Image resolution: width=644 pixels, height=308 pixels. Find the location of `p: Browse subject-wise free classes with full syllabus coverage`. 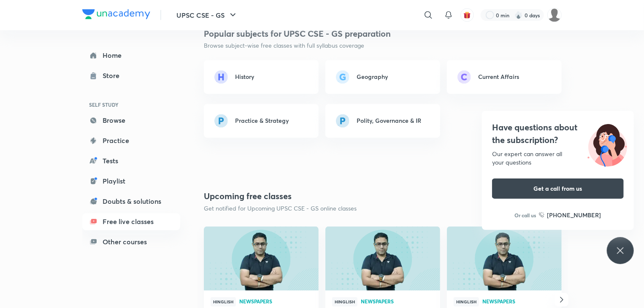

p: Browse subject-wise free classes with full syllabus coverage is located at coordinates (297, 46).